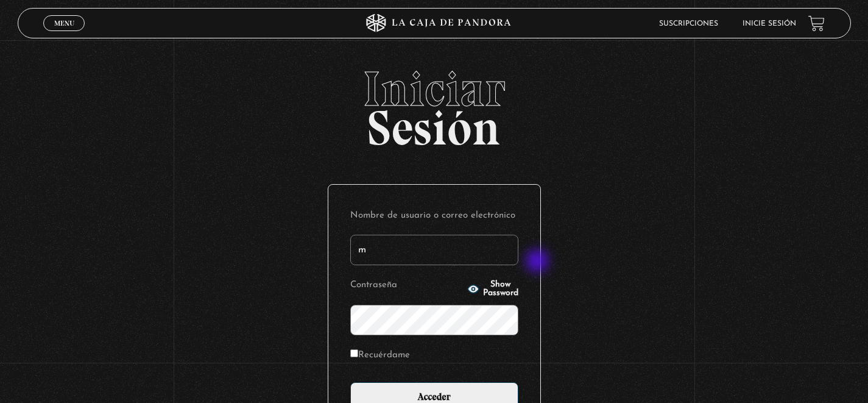  What do you see at coordinates (689, 24) in the screenshot?
I see `a: Suscripciones` at bounding box center [689, 24].